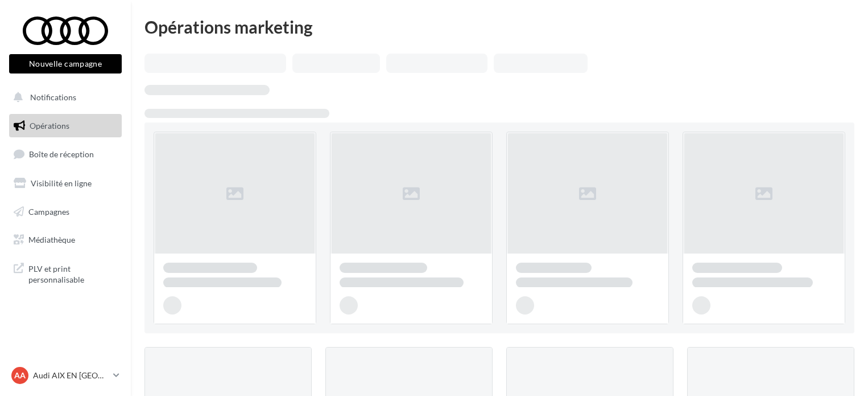  What do you see at coordinates (50, 125) in the screenshot?
I see `span: Opérations` at bounding box center [50, 125].